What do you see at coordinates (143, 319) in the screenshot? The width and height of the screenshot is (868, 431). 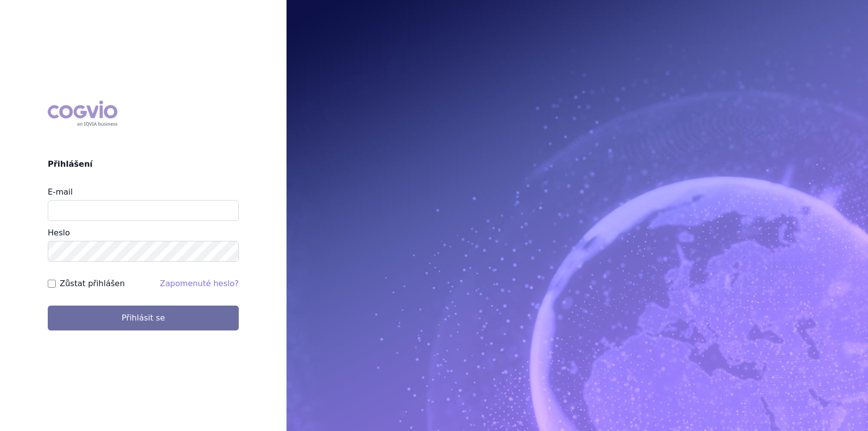 I see `button: Přihlásit se` at bounding box center [143, 319].